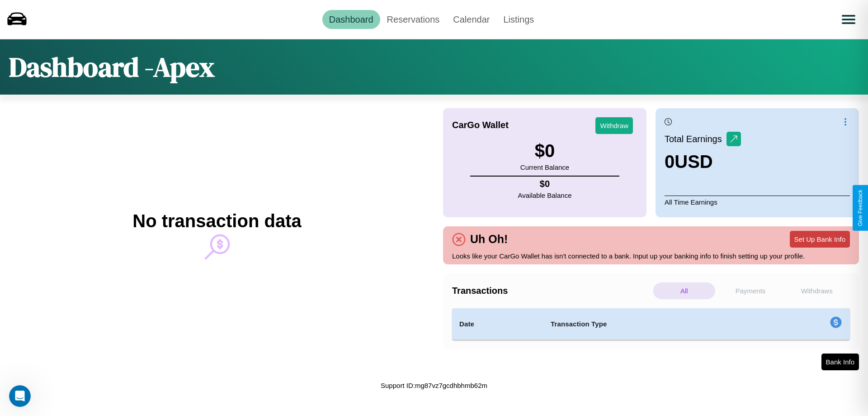 Image resolution: width=868 pixels, height=416 pixels. What do you see at coordinates (860, 208) in the screenshot?
I see `div: Give Feedback` at bounding box center [860, 208].